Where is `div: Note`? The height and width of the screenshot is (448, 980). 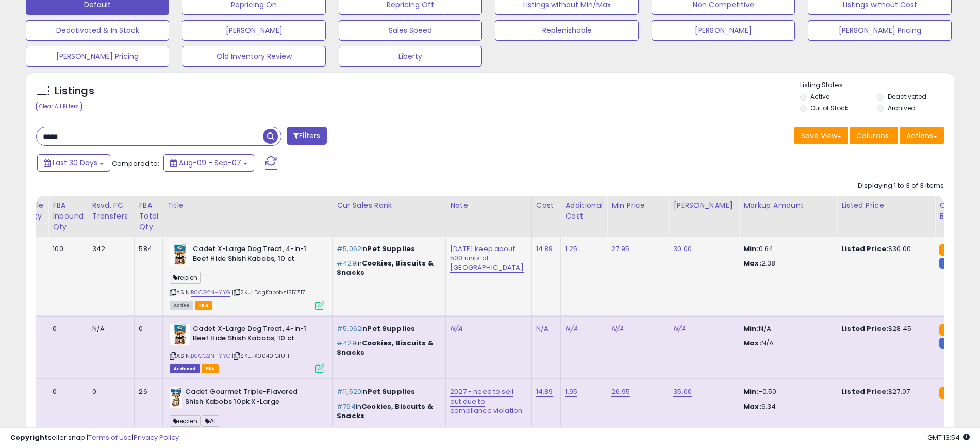 div: Note is located at coordinates (488, 205).